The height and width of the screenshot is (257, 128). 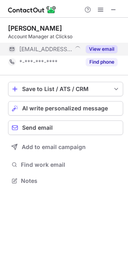 What do you see at coordinates (37, 128) in the screenshot?
I see `span: Send email` at bounding box center [37, 128].